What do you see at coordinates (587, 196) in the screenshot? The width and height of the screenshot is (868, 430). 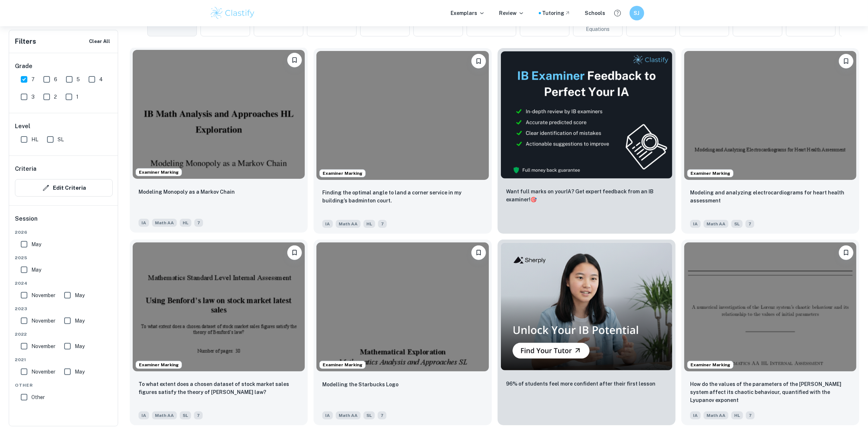 I see `p: Want full marks on your IA ? Get expert feedback from an IB examiner!` at bounding box center [587, 196].